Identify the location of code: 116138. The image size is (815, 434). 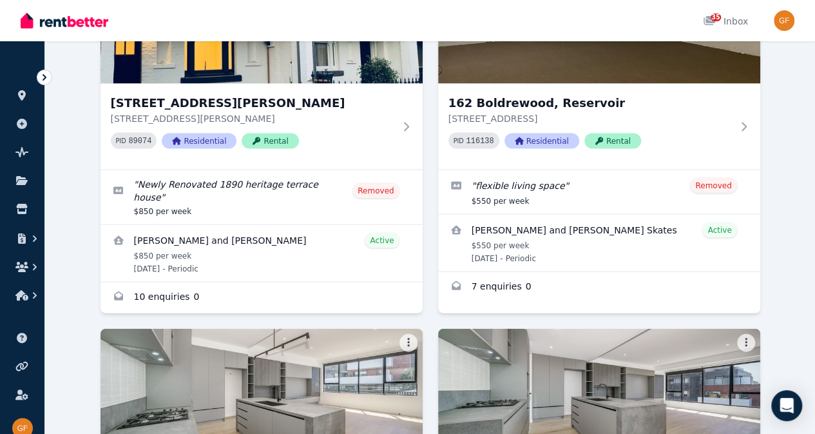
(479, 141).